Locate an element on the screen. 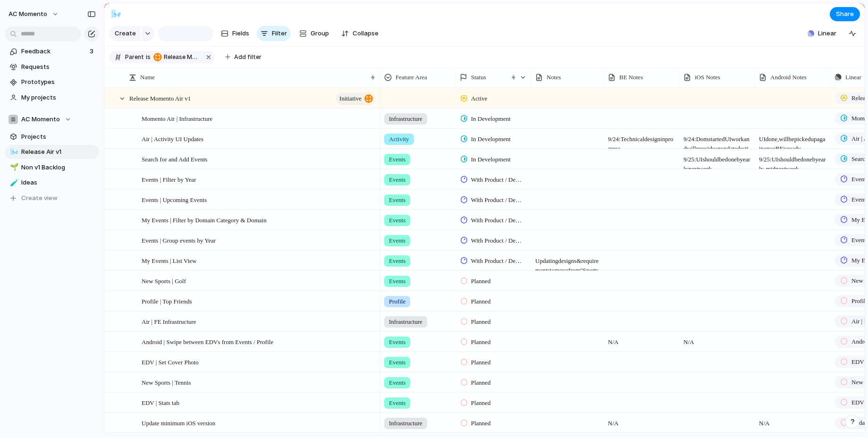  span: Profile | Top Friends is located at coordinates (167, 300).